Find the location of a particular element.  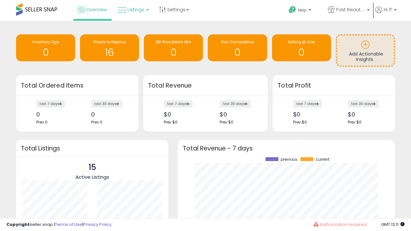

h3: Total Revenue is located at coordinates (205, 86).